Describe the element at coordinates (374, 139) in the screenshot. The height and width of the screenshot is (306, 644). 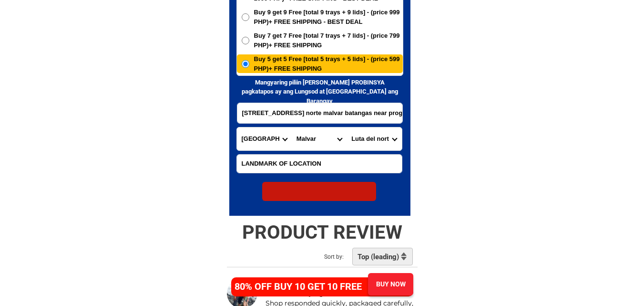
I see `select: Select commune` at that location.